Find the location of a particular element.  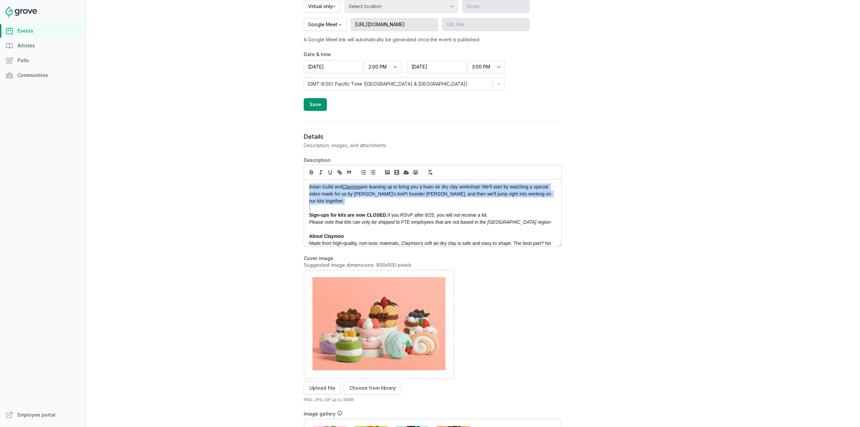

img: Grove is located at coordinates (21, 12).